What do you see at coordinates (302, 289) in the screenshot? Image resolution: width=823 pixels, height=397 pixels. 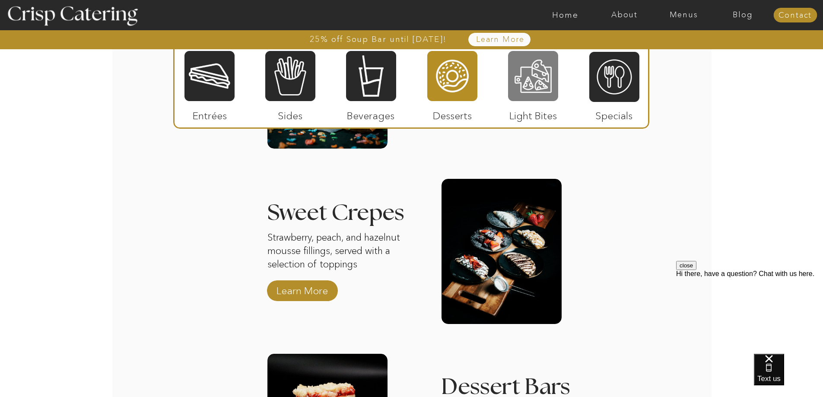 I see `p: Learn More` at bounding box center [302, 289].